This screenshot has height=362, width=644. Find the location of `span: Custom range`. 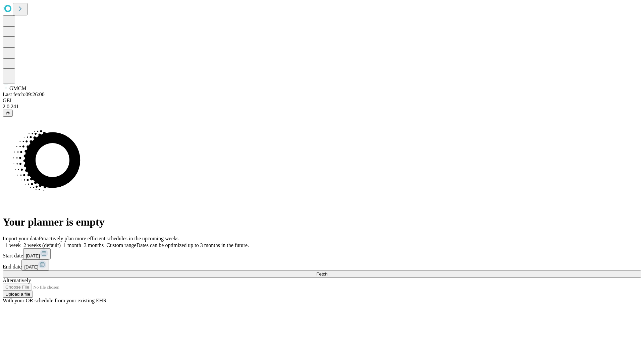

span: Custom range is located at coordinates (121, 245).